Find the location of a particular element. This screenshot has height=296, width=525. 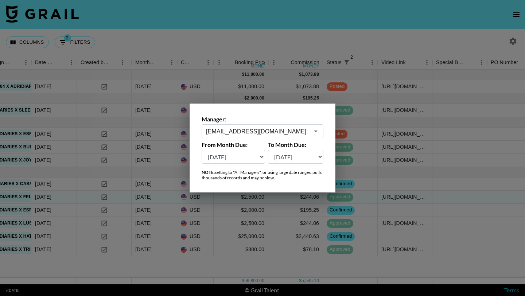

label: To Month Due: is located at coordinates (296, 145).